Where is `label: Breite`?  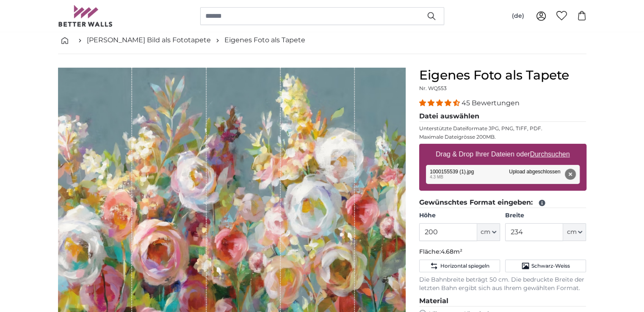 label: Breite is located at coordinates (545, 216).